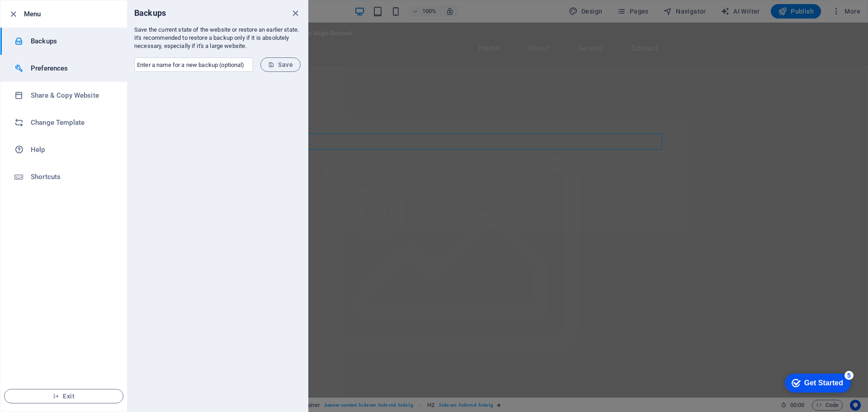 The height and width of the screenshot is (412, 868). Describe the element at coordinates (72, 177) in the screenshot. I see `h6: Shortcuts` at that location.